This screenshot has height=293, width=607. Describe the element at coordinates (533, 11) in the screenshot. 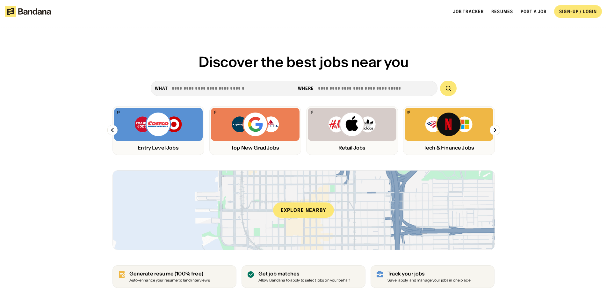

I see `a: Post a job` at that location.